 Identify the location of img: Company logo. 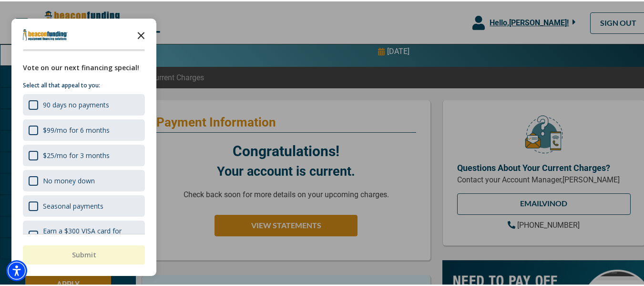
(45, 33).